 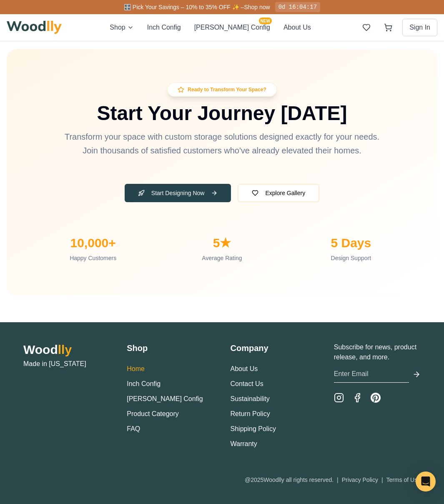 I want to click on a: Product Category, so click(x=153, y=413).